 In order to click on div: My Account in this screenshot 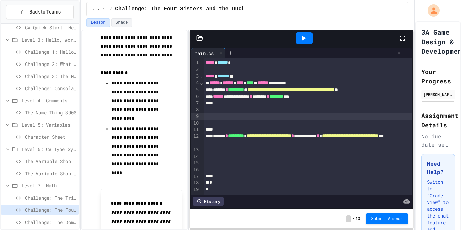, I will do `click(431, 10)`.